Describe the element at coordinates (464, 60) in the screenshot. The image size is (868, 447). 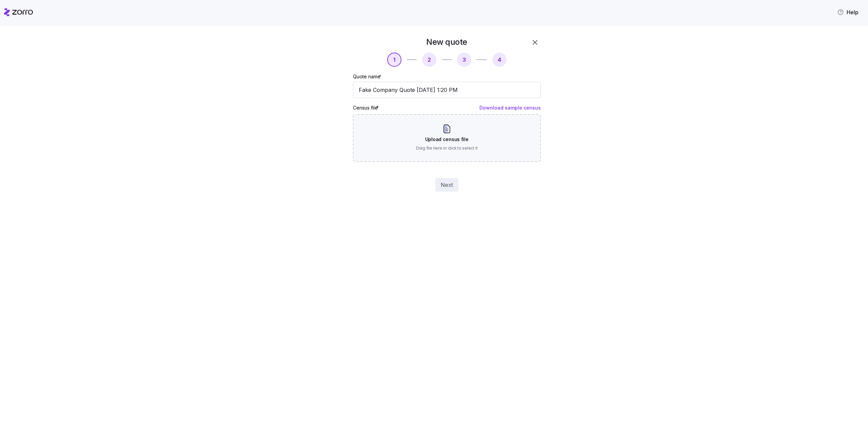
I see `button: 3` at that location.